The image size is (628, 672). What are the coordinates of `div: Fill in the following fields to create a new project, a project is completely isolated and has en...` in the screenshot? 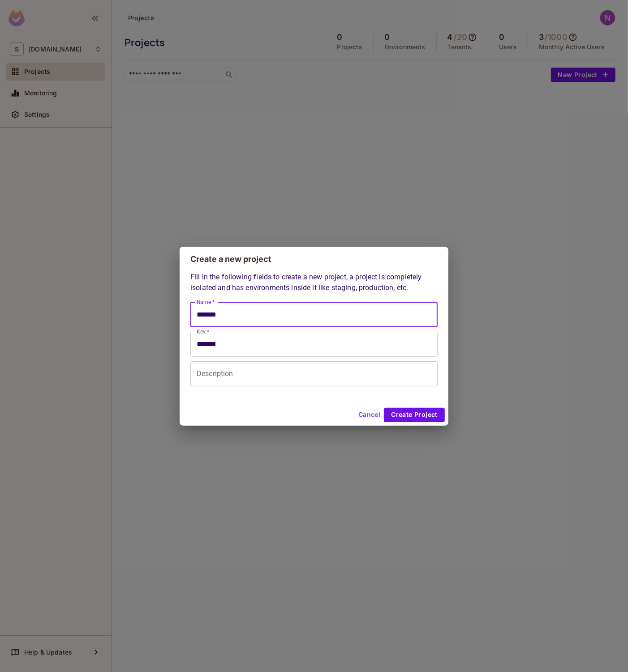 It's located at (314, 329).